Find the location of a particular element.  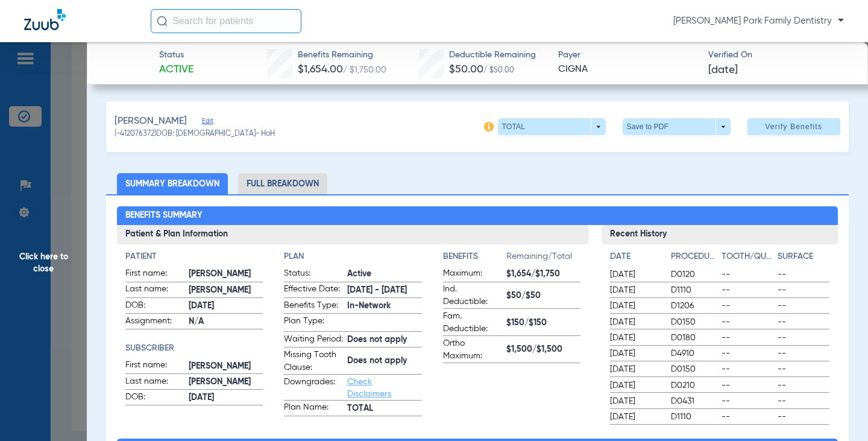

span: N/A is located at coordinates (225, 322).